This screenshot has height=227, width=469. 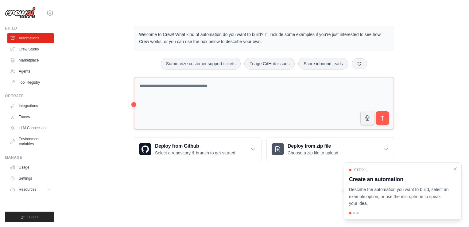 I want to click on a: LLM Connections, so click(x=30, y=128).